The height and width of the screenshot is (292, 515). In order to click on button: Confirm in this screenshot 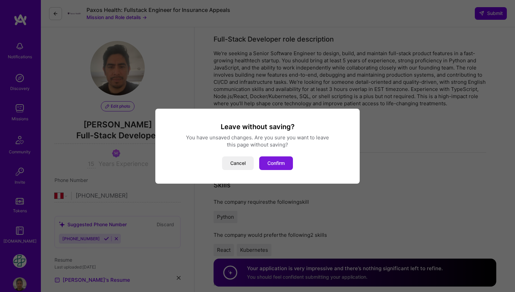, I will do `click(276, 163)`.